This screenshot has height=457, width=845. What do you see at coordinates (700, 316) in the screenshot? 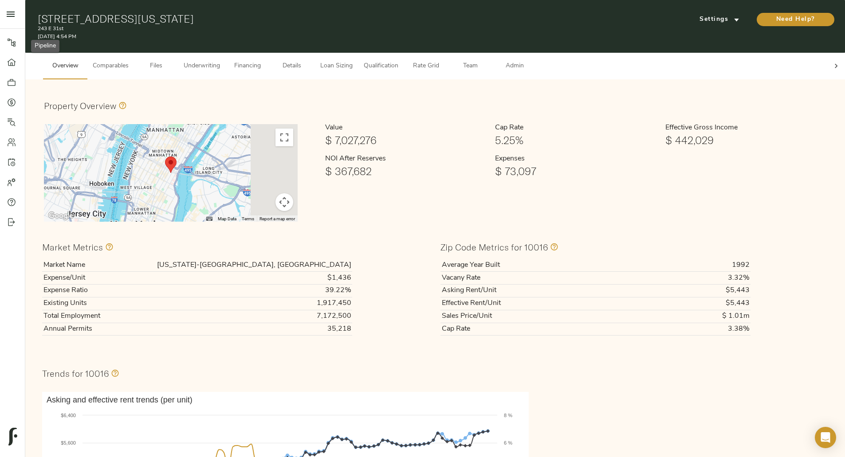
I see `td: $ 1.01m` at bounding box center [700, 316].